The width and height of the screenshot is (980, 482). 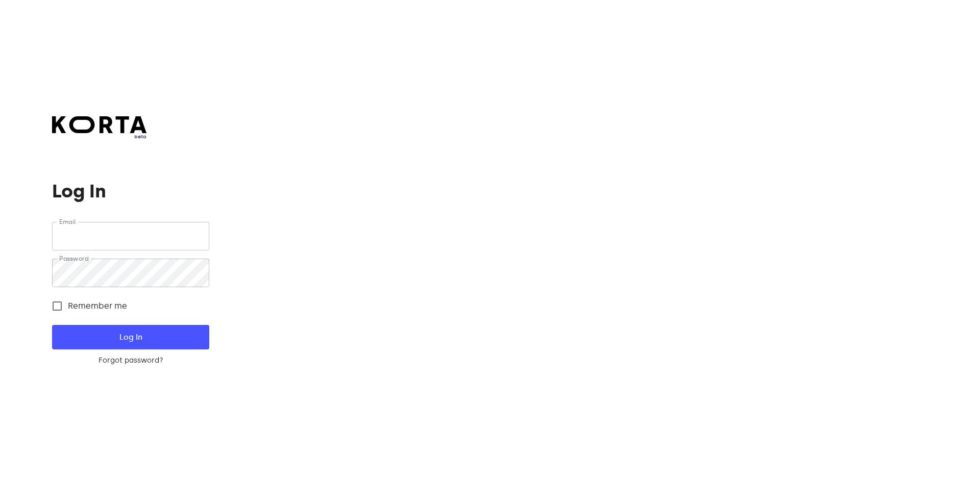 What do you see at coordinates (130, 337) in the screenshot?
I see `span: Log In` at bounding box center [130, 337].